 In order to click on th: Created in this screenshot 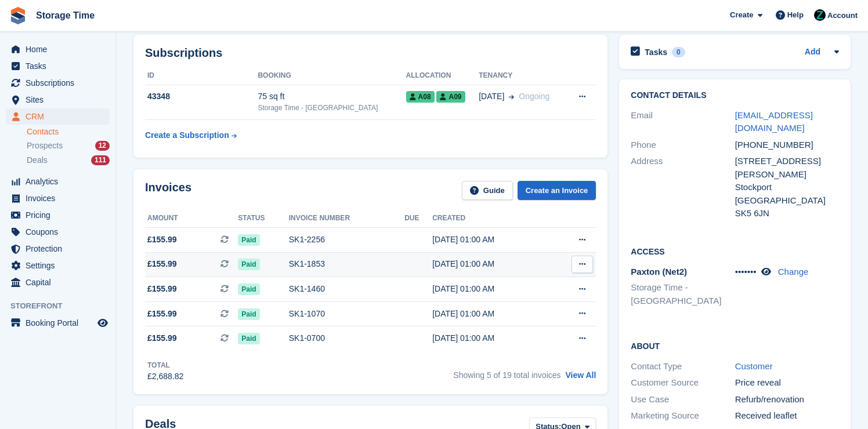, I will do `click(491, 219)`.